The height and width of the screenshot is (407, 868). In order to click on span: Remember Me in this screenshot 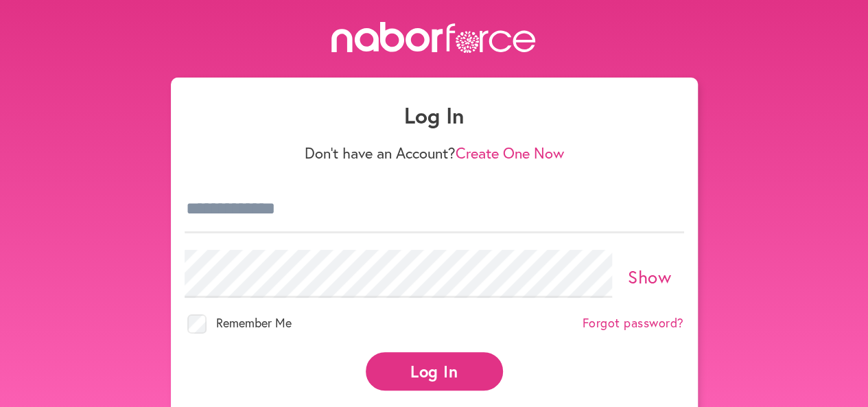, I will do `click(254, 322)`.